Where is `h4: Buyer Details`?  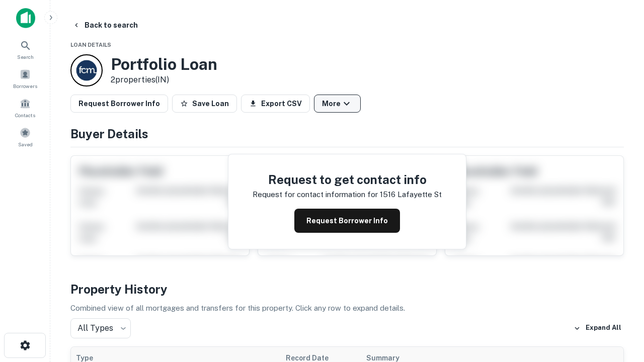 h4: Buyer Details is located at coordinates (347, 134).